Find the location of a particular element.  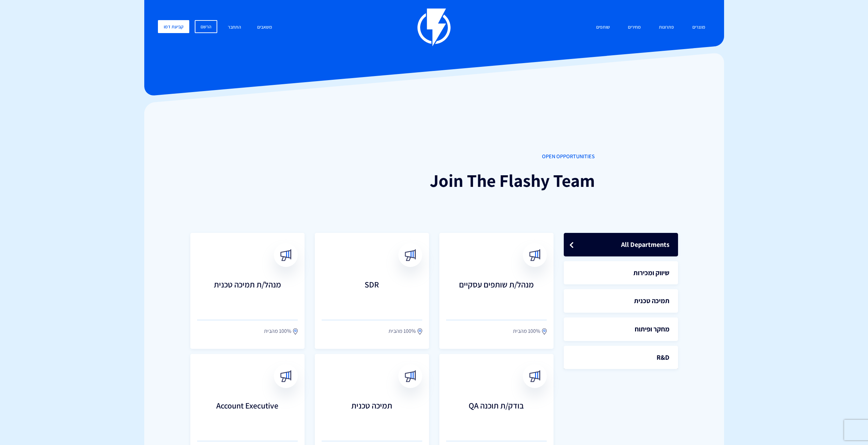

a: מנהל/ת שותפים עסקיים 100% מהבית is located at coordinates (497, 291).